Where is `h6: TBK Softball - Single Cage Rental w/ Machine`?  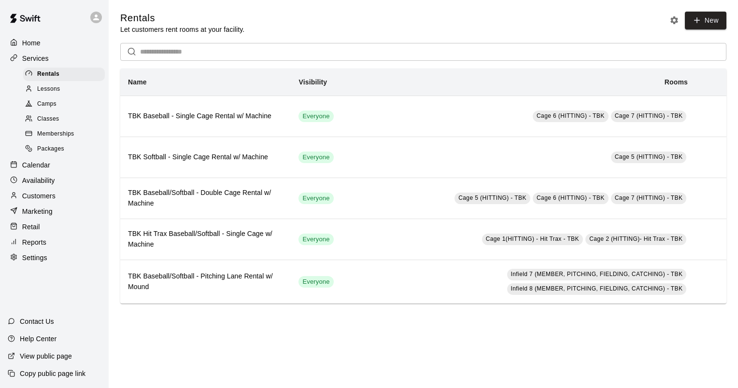
h6: TBK Softball - Single Cage Rental w/ Machine is located at coordinates (205, 157).